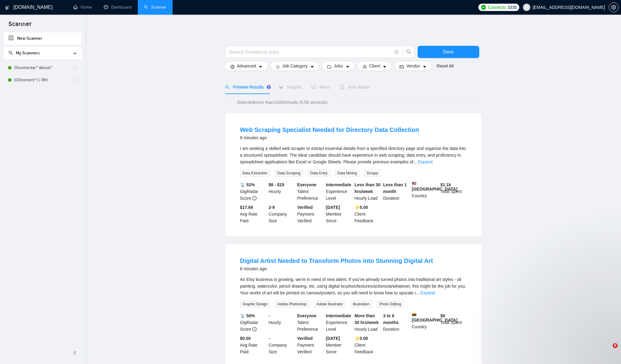  What do you see at coordinates (338, 316) in the screenshot?
I see `b: Intermediate` at bounding box center [338, 316].